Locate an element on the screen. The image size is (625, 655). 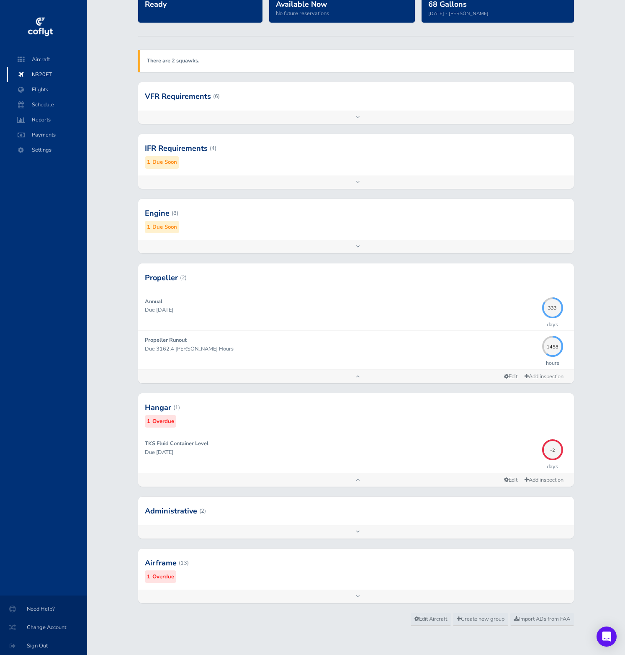
span: Sign Out is located at coordinates (44, 645).